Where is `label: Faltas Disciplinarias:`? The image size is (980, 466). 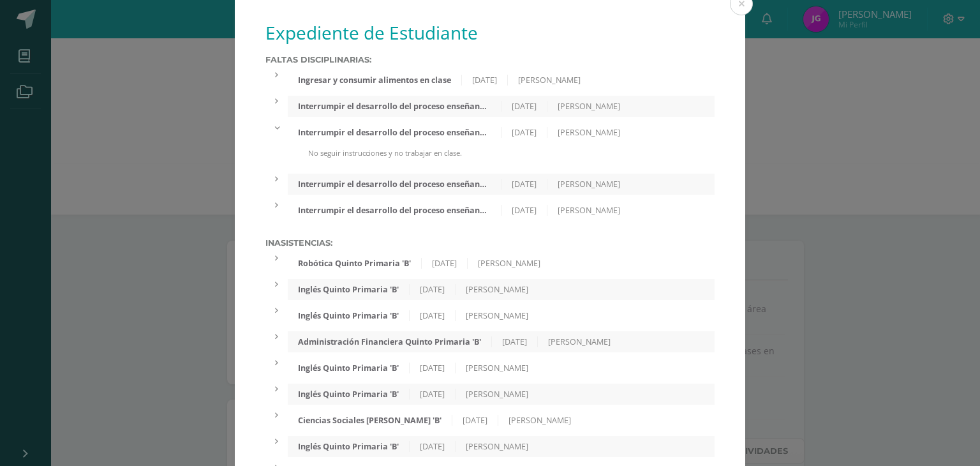
label: Faltas Disciplinarias: is located at coordinates (490, 60).